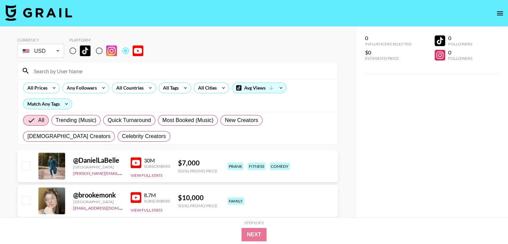 Image resolution: width=508 pixels, height=244 pixels. I want to click on div: @ DanielLaBelle, so click(98, 160).